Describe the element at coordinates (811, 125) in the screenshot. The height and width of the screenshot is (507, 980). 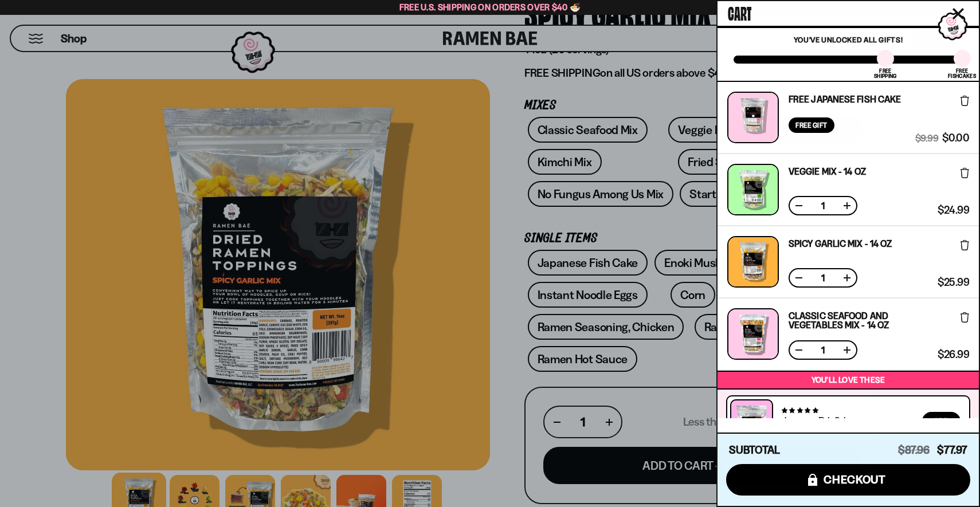
I see `div: Free Gift` at that location.